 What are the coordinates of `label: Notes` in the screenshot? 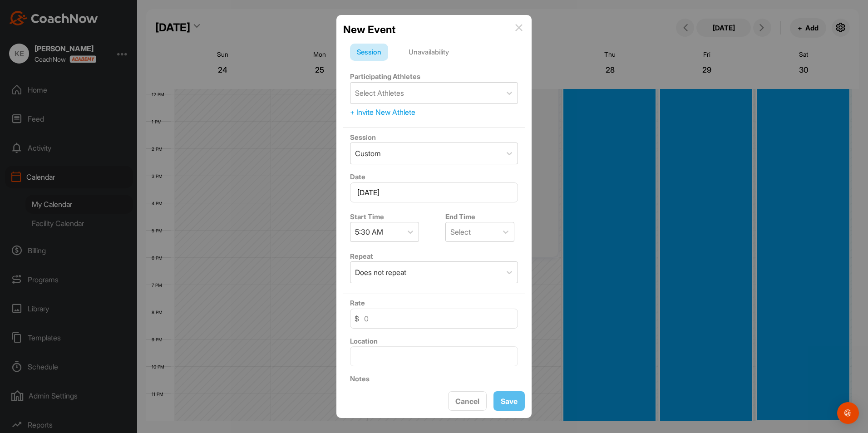 It's located at (359, 379).